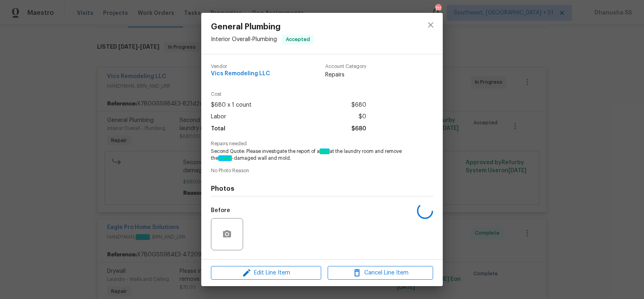 The height and width of the screenshot is (299, 644). Describe the element at coordinates (345, 66) in the screenshot. I see `span: Account Category` at that location.